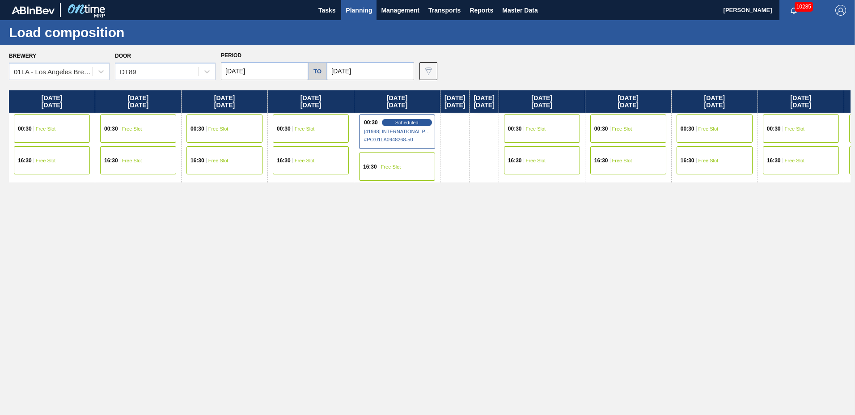  Describe the element at coordinates (841, 10) in the screenshot. I see `img: Logout` at that location.